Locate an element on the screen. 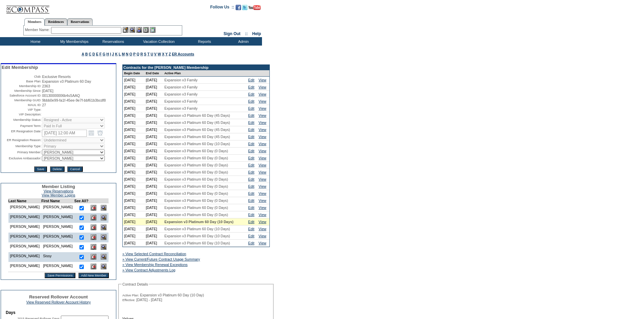 This screenshot has height=319, width=644. legend: Contract Details is located at coordinates (135, 284).